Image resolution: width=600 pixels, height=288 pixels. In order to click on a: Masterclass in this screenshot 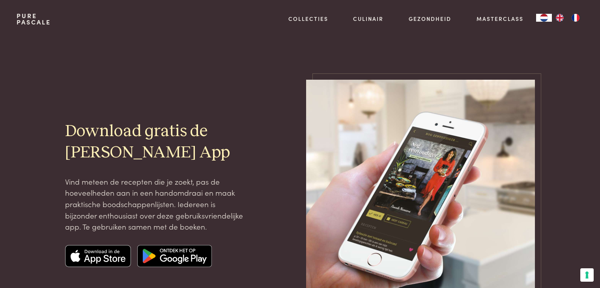, I will do `click(500, 19)`.